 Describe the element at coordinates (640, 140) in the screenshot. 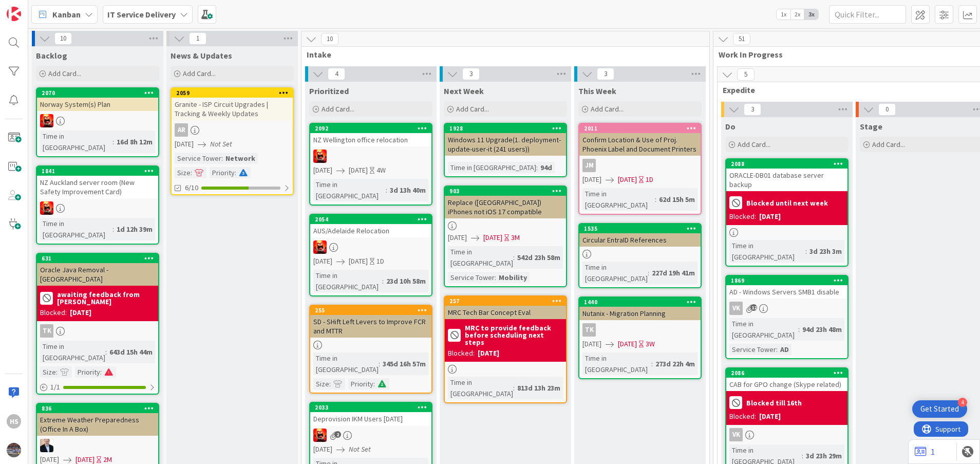

I see `div: 2011Confirm Location & Use of Proj. Phoenix Label and Document Printers` at that location.